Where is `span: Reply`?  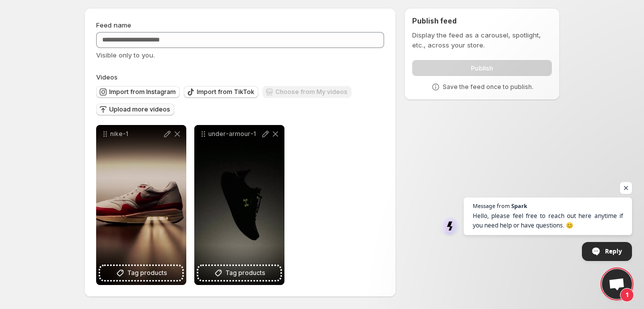
span: Reply is located at coordinates (613, 252).